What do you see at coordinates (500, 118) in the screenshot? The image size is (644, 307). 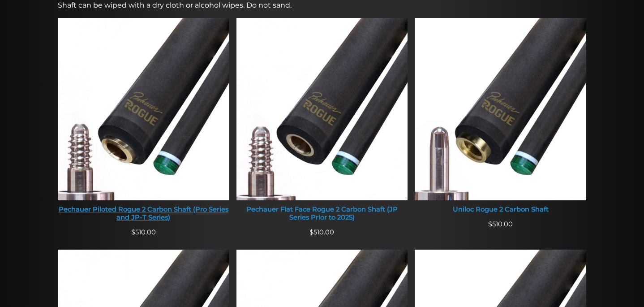 I see `a: Uniloc Rogue 2 Carbon Shaft Uniloc Rogue 2 Carbon Shaft` at bounding box center [500, 118].